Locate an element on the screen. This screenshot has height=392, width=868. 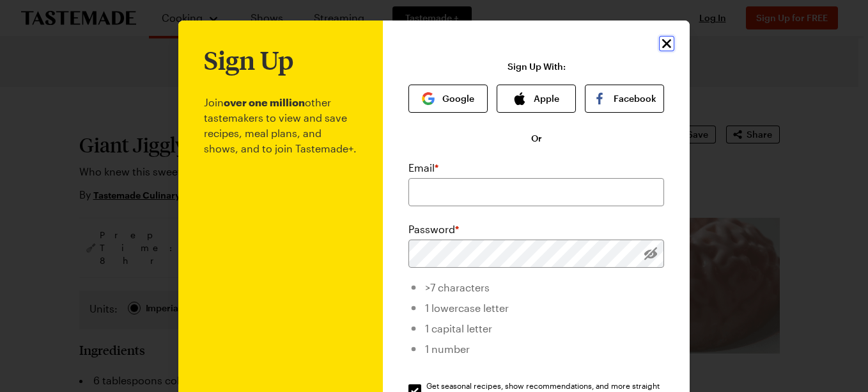
button: Facebook is located at coordinates (624, 98).